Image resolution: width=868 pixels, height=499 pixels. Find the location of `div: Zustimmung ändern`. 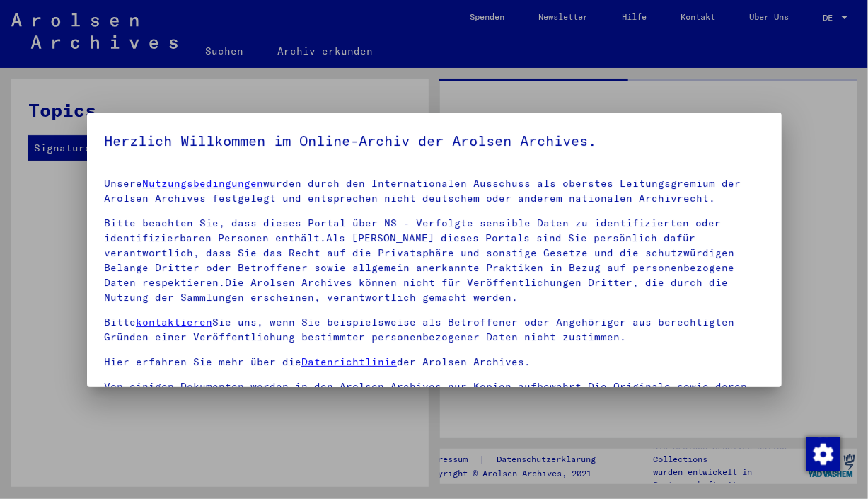

div: Zustimmung ändern is located at coordinates (822, 453).